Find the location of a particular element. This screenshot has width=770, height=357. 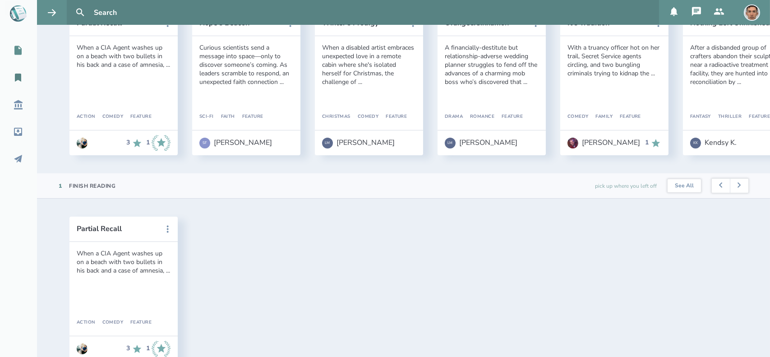

div: Sci-Fi is located at coordinates (207, 117).